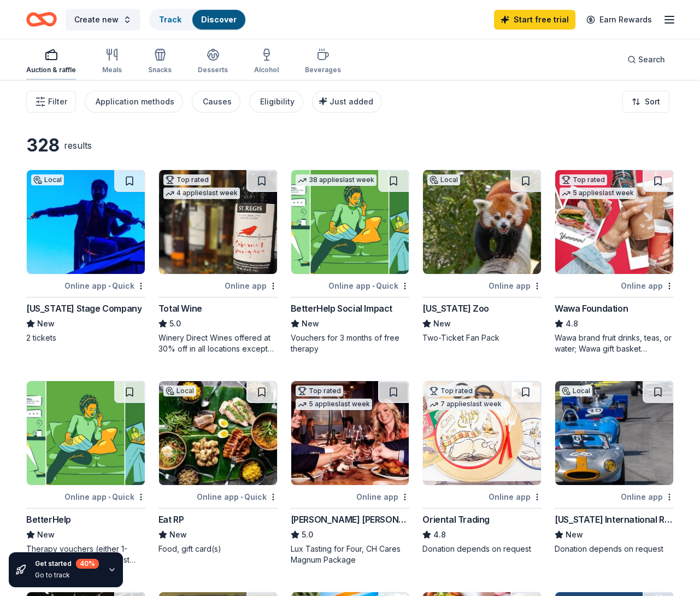  I want to click on div: Meals, so click(112, 70).